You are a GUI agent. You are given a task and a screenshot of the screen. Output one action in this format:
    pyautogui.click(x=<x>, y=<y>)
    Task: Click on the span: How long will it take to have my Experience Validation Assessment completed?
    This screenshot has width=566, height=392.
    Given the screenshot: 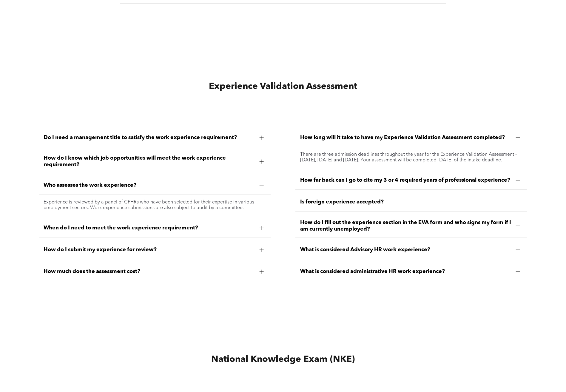 What is the action you would take?
    pyautogui.click(x=406, y=138)
    